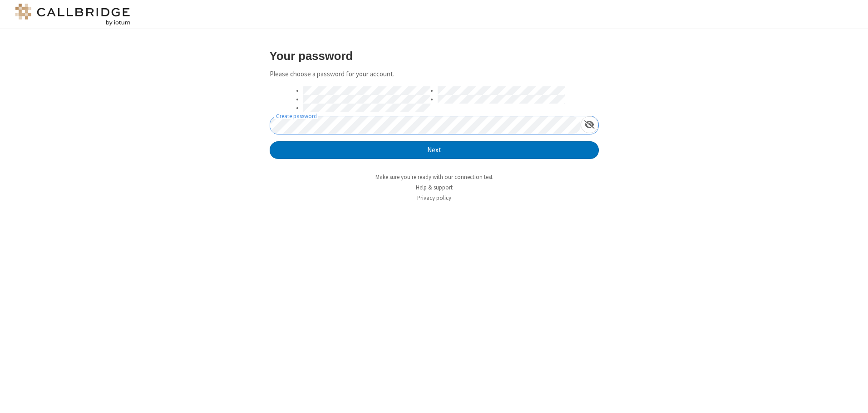  What do you see at coordinates (434, 150) in the screenshot?
I see `button: Next` at bounding box center [434, 150].